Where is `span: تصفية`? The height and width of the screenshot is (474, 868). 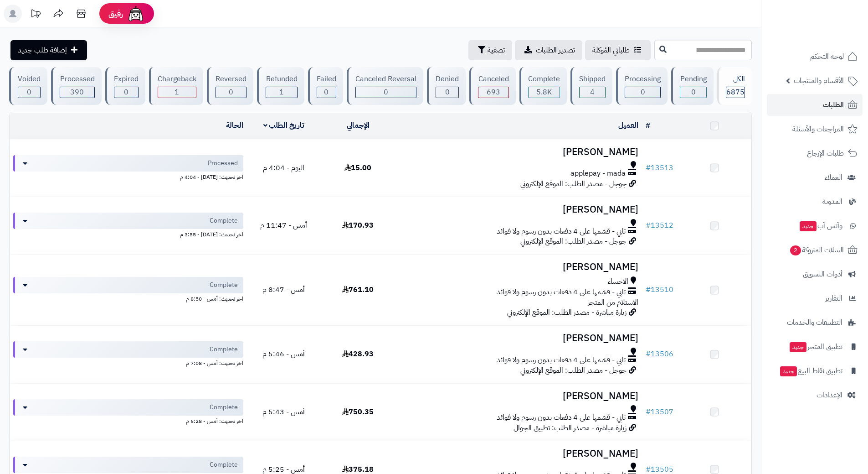 span: تصفية is located at coordinates (496, 50).